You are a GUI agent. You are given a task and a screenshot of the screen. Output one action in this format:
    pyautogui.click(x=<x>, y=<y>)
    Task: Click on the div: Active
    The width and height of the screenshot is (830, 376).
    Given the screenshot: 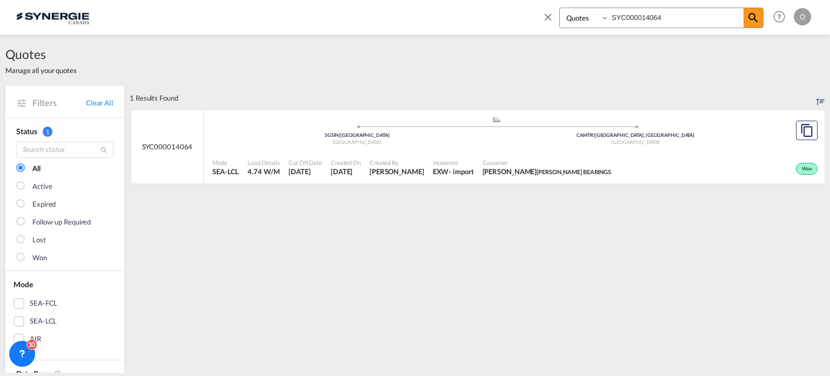 What is the action you would take?
    pyautogui.click(x=42, y=186)
    